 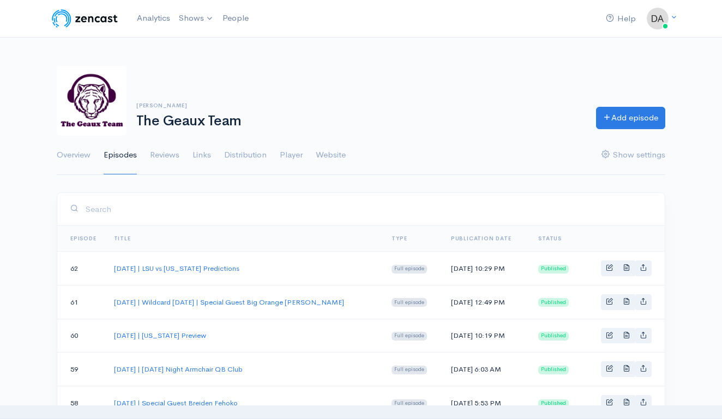 What do you see at coordinates (81, 269) in the screenshot?
I see `td: 62` at bounding box center [81, 269].